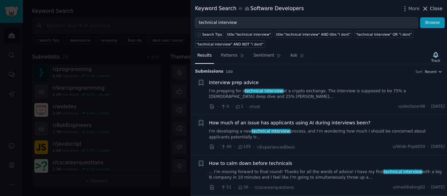  Describe the element at coordinates (436, 57) in the screenshot. I see `button: Track` at that location.